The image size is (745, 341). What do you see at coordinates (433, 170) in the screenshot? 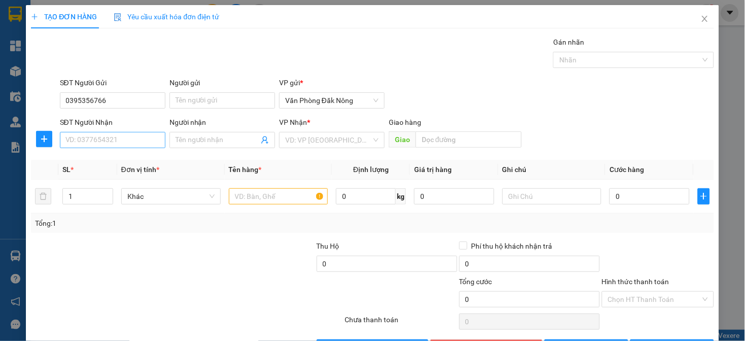
I see `span: Giá trị hàng` at bounding box center [433, 170].